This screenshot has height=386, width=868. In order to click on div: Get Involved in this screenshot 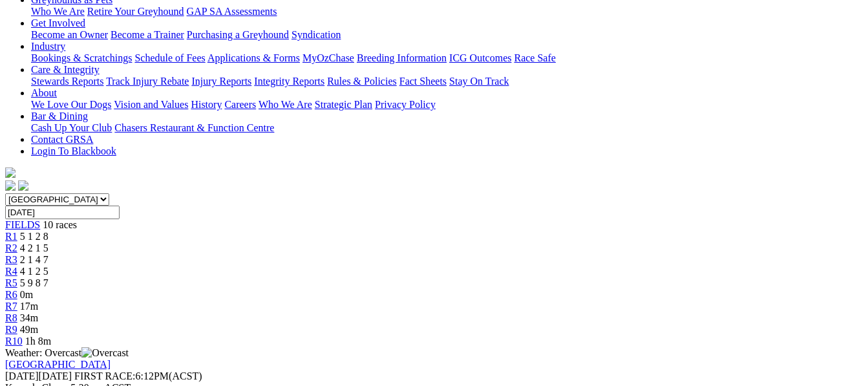, I will do `click(446, 35)`.